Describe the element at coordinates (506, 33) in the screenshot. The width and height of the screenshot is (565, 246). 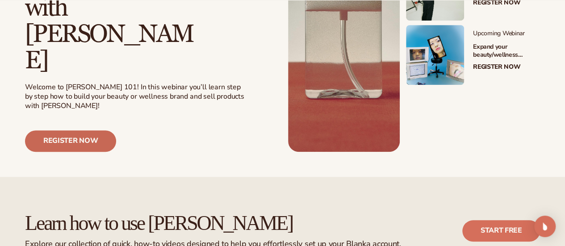
I see `span: Upcoming Webinar` at that location.